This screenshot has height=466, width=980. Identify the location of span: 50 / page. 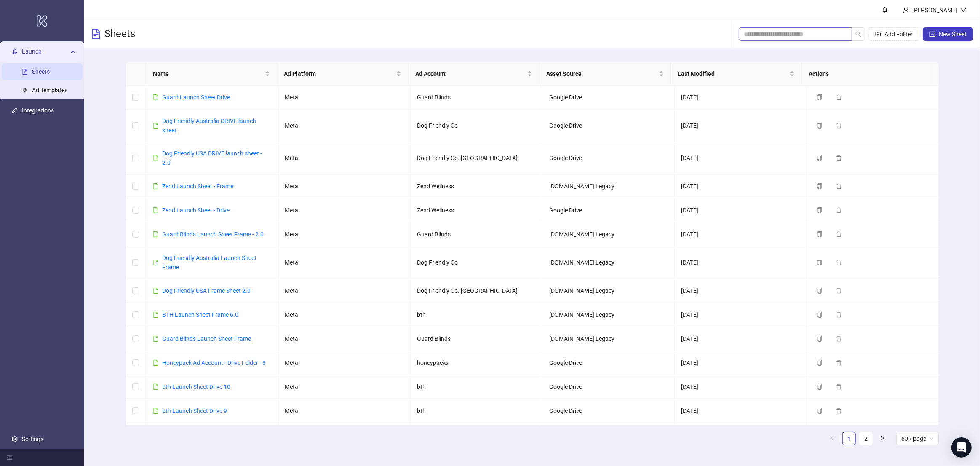
(918, 438).